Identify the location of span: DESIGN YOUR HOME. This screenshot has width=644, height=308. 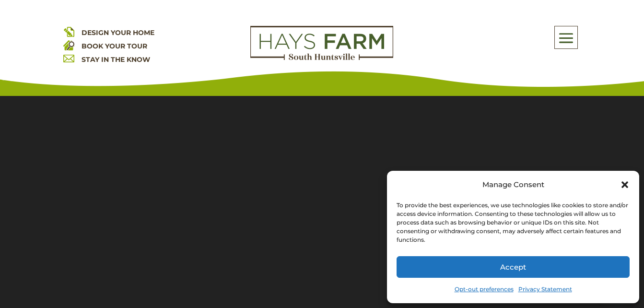
(118, 33).